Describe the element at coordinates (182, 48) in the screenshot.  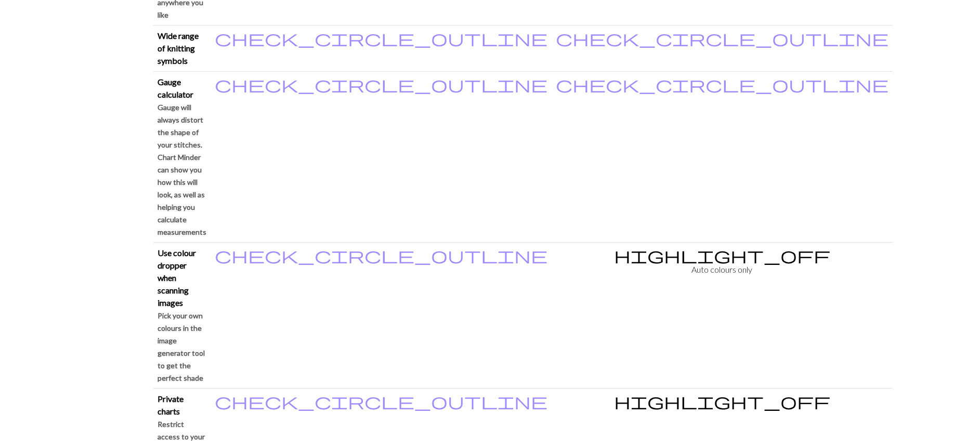
I see `p: Wide range of knitting symbols` at that location.